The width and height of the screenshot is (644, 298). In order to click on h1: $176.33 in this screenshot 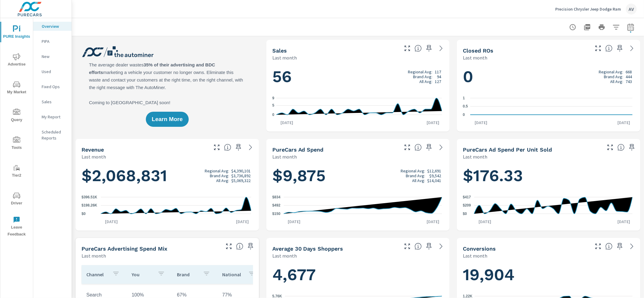, I will do `click(548, 176)`.